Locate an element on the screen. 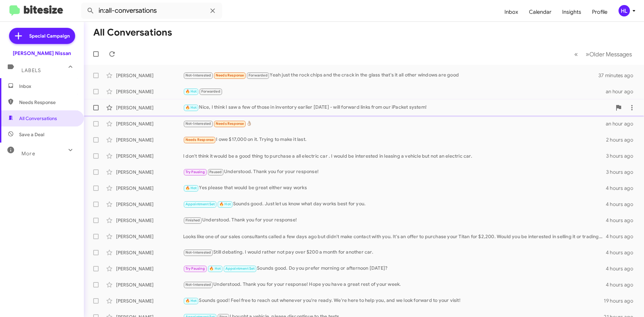 The image size is (644, 317). a: Profile is located at coordinates (600, 12).